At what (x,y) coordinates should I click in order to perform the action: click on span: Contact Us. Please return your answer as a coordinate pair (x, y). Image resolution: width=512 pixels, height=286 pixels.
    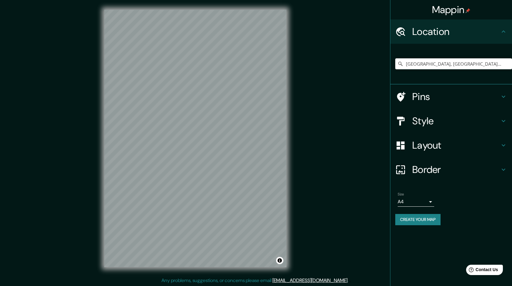
    Looking at the image, I should click on (29, 7).